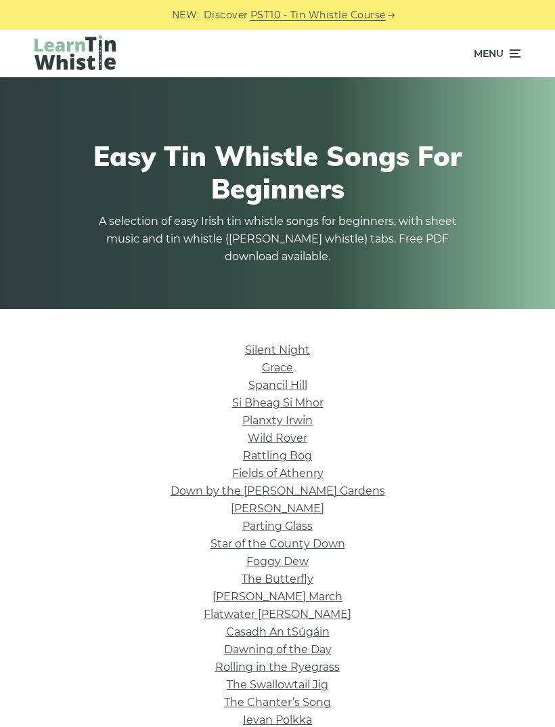 Image resolution: width=555 pixels, height=727 pixels. I want to click on a: Rolling in the Ryegrass, so click(278, 666).